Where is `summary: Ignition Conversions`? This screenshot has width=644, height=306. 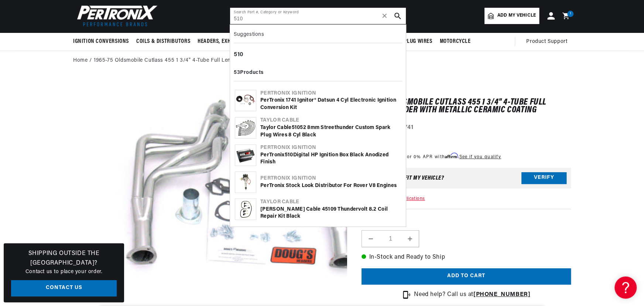
summary: Ignition Conversions is located at coordinates (103, 41).